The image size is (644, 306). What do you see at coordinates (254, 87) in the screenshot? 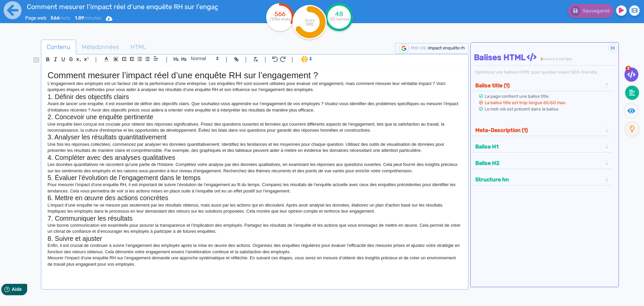
I see `p: L'engagement des employés est un facteur clé de la performance d'une entreprise. Les enquêtes RH ...` at bounding box center [254, 87].